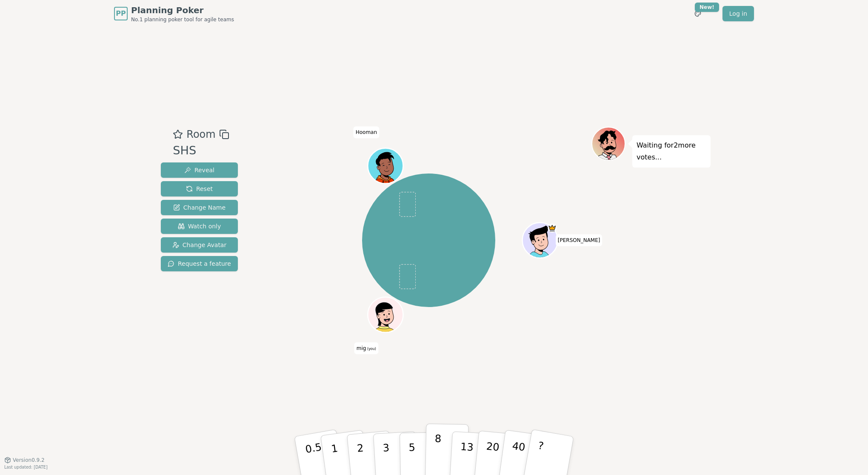 The height and width of the screenshot is (475, 868). What do you see at coordinates (199, 264) in the screenshot?
I see `button: Request a feature` at bounding box center [199, 264].